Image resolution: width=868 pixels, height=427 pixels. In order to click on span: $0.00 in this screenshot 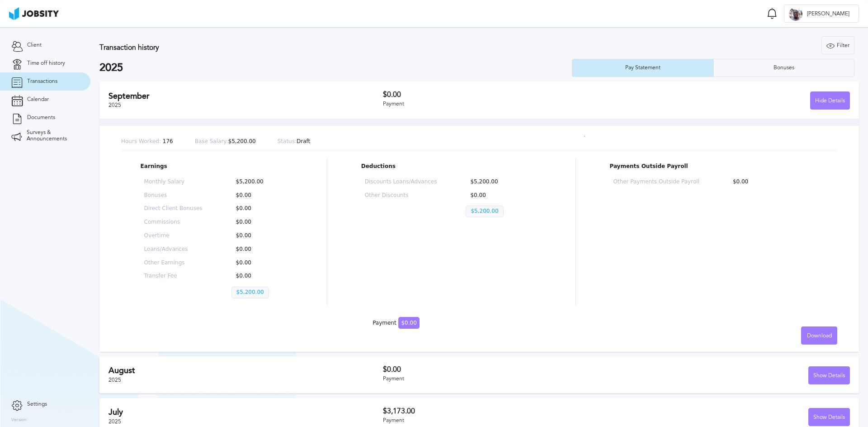, I will do `click(409, 323)`.